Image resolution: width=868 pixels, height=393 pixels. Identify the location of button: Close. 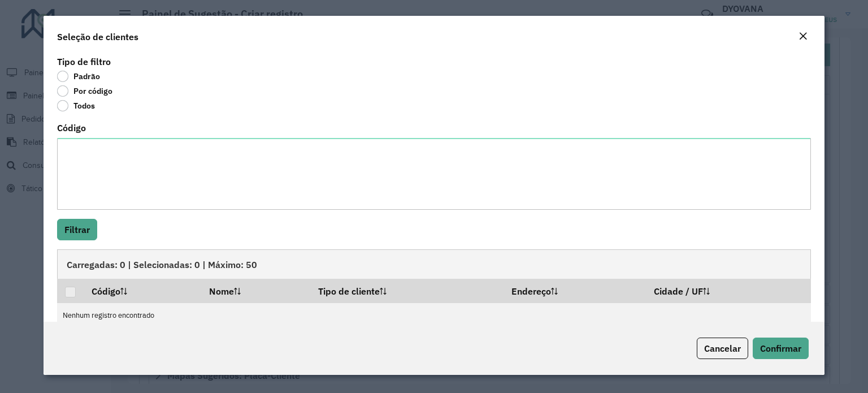
(803, 37).